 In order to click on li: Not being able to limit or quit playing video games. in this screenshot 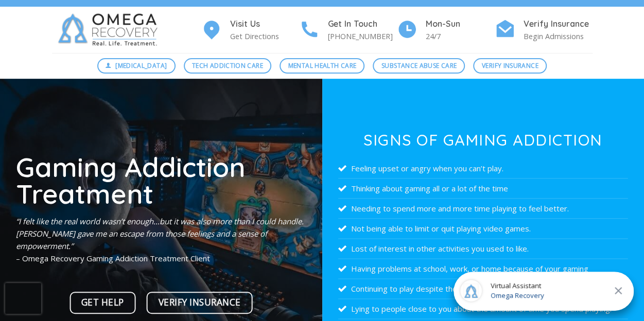, I will do `click(483, 229)`.